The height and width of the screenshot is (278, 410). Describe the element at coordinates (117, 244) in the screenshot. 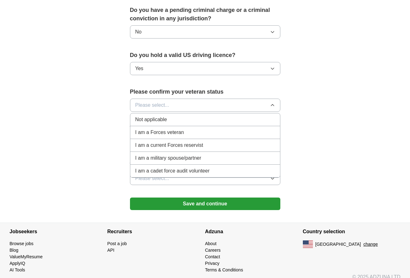

I see `a: Post a job` at that location.